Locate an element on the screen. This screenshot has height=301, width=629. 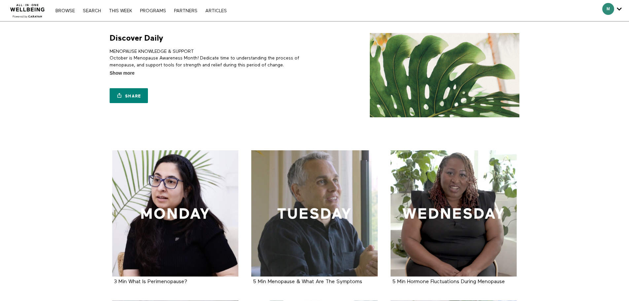
h1: Discover Daily is located at coordinates (136, 38).